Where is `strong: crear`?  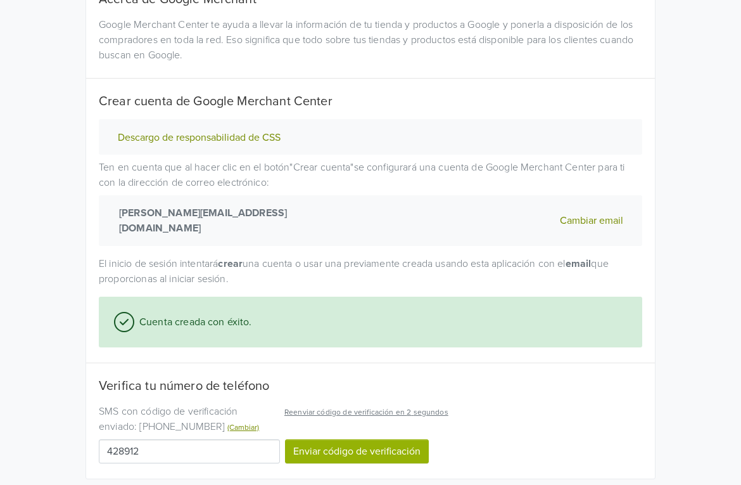 strong: crear is located at coordinates (230, 264).